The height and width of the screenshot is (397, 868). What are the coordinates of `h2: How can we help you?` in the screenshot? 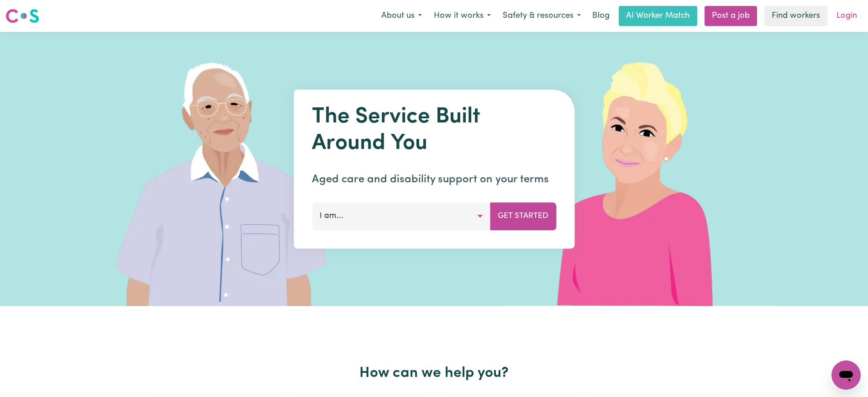 It's located at (434, 373).